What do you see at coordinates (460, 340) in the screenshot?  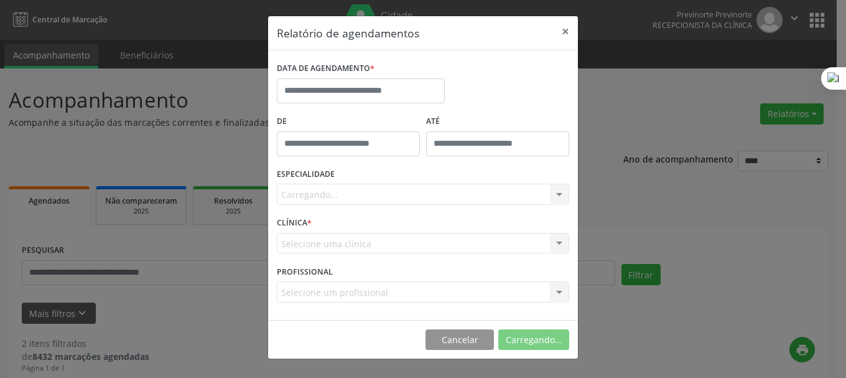 I see `button: Cancelar` at bounding box center [460, 340].